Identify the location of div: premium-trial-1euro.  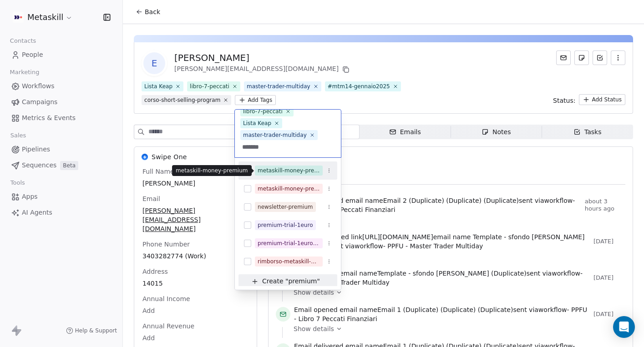
(285, 225).